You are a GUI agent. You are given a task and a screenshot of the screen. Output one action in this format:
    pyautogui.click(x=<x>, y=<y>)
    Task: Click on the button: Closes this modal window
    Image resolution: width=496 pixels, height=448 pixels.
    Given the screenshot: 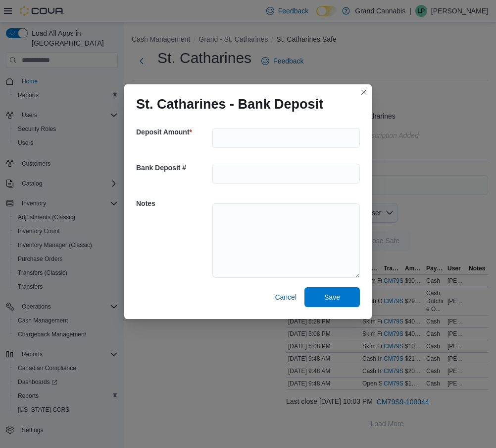 What is the action you would take?
    pyautogui.click(x=364, y=92)
    